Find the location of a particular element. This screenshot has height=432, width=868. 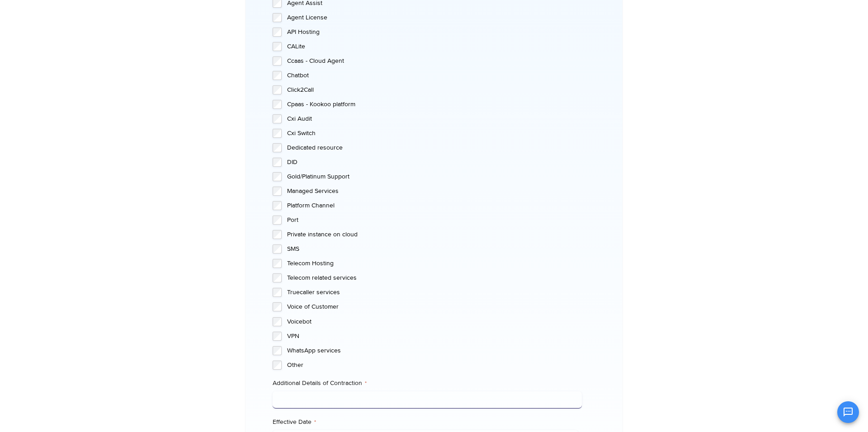

label: SMS is located at coordinates (434, 249).